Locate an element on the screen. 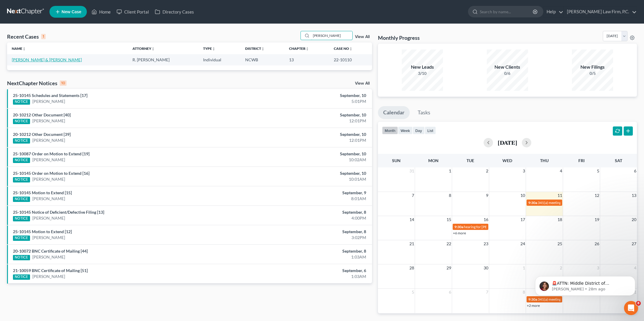 The width and height of the screenshot is (644, 321). div: 8:01AM is located at coordinates (309, 199).